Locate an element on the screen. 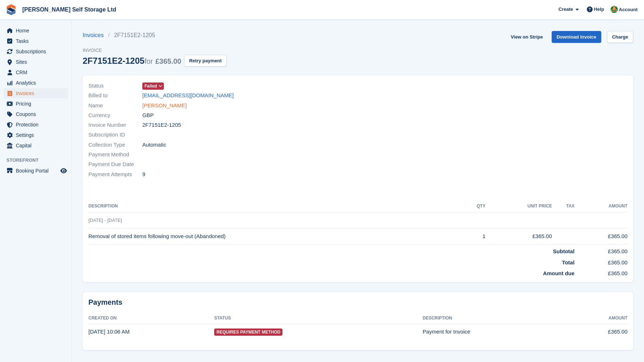 The image size is (644, 362). th: Unit Price is located at coordinates (519, 206).